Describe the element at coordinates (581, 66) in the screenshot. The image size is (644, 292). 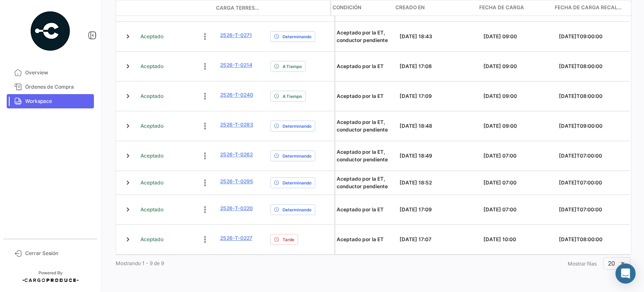
I see `span: 2025-09-03T08:00:00` at that location.